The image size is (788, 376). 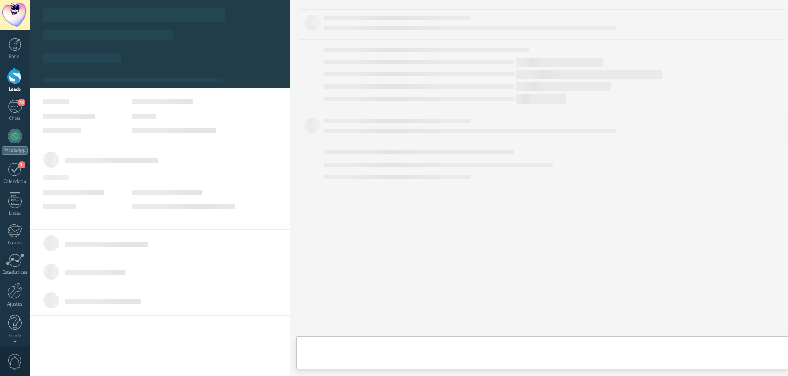 What do you see at coordinates (15, 90) in the screenshot?
I see `div: Leads` at bounding box center [15, 90].